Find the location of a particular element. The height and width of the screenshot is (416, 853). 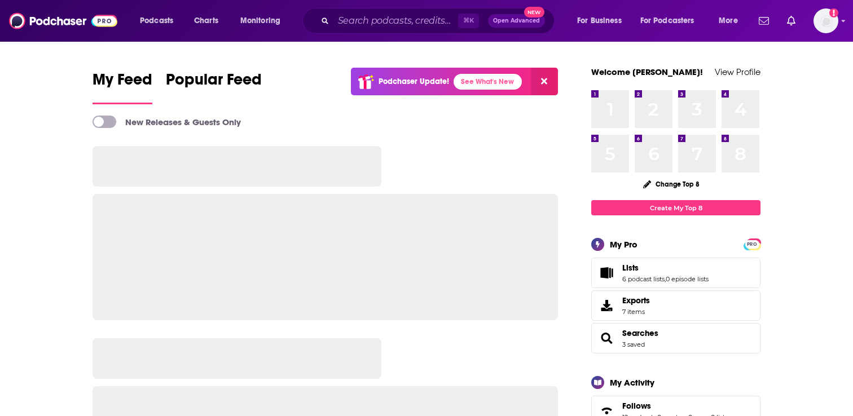

span: For Business is located at coordinates (599, 21).